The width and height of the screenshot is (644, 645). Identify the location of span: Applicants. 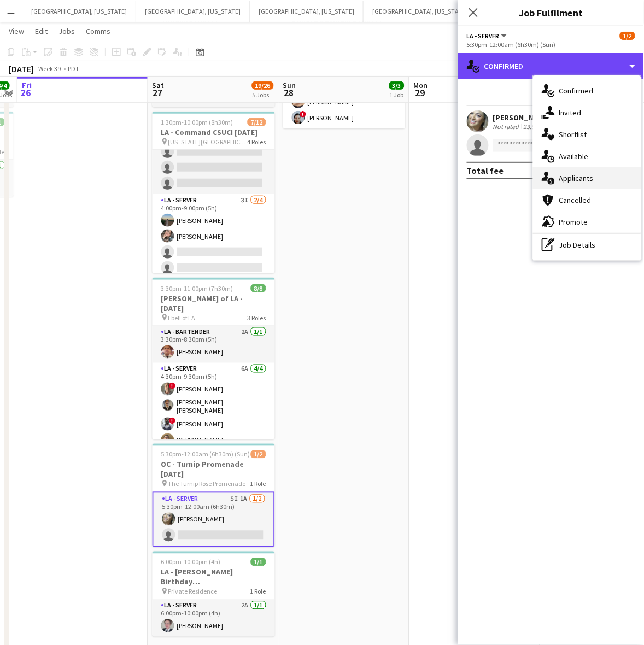
(577, 178).